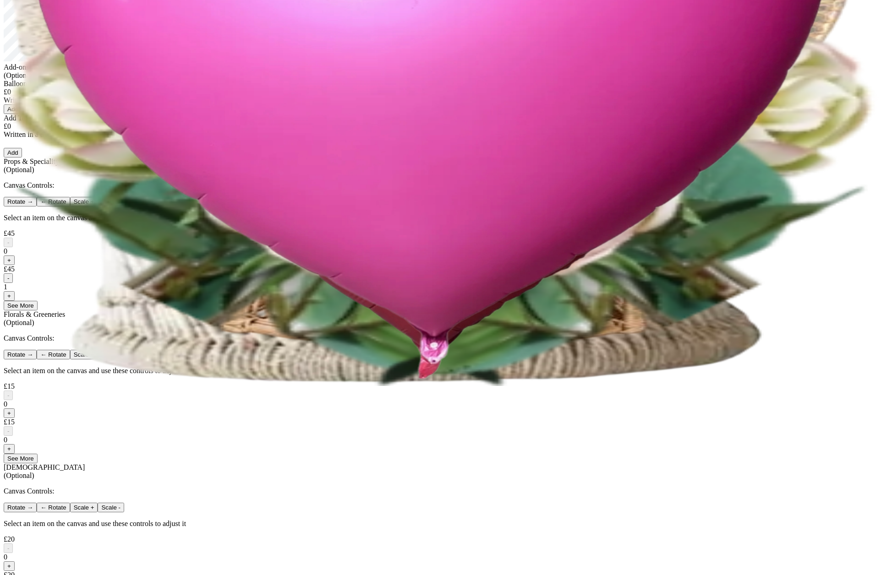 The width and height of the screenshot is (881, 575). What do you see at coordinates (440, 492) in the screenshot?
I see `p: Canvas Controls:` at bounding box center [440, 492].